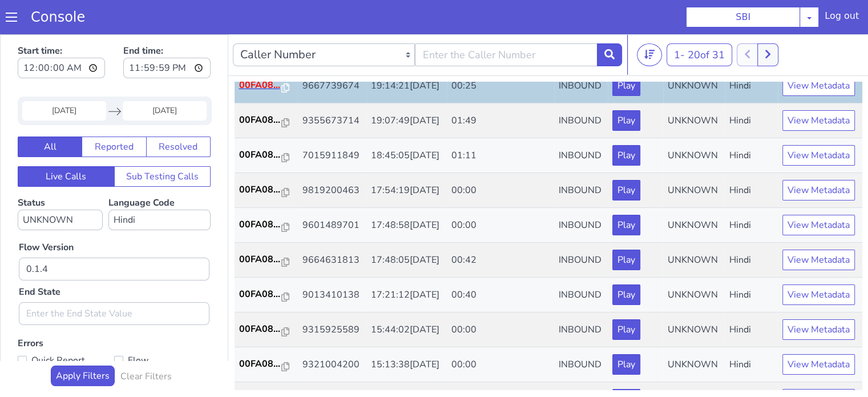 The height and width of the screenshot is (397, 868). Describe the element at coordinates (83, 342) in the screenshot. I see `button: Apply Filters` at that location.